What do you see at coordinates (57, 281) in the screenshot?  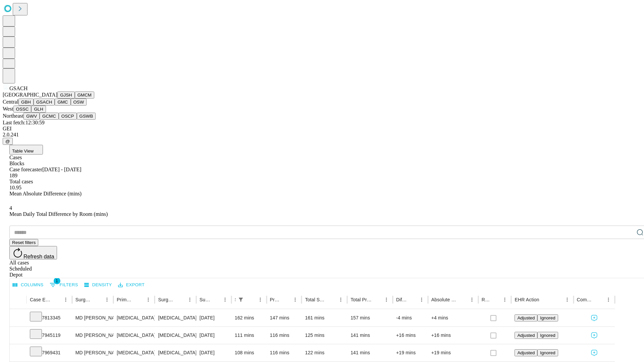 I see `span: 1` at bounding box center [57, 281].